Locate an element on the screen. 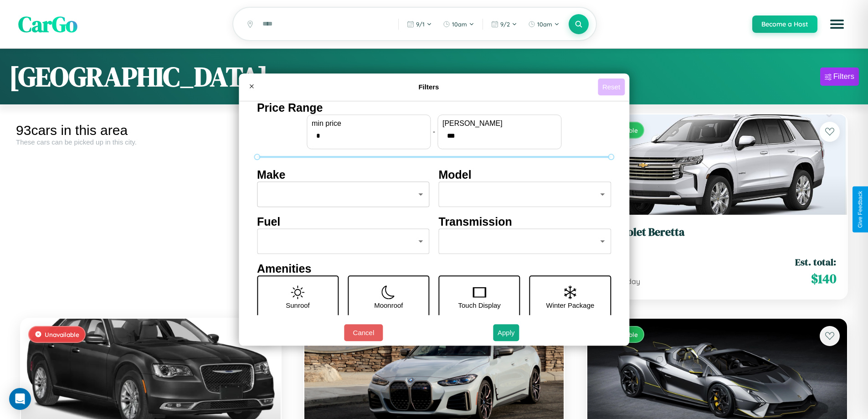 Image resolution: width=868 pixels, height=419 pixels. div: These cars can be picked up in this city. is located at coordinates (151, 142).